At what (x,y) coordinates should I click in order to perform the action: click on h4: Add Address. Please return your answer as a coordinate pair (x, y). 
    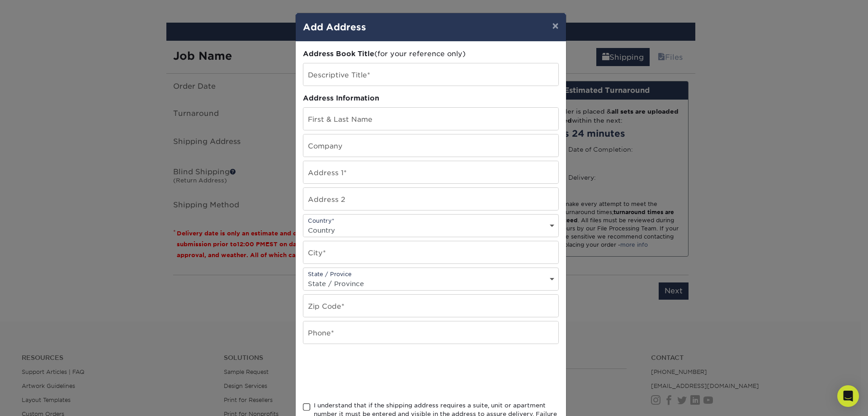
    Looking at the image, I should click on (431, 27).